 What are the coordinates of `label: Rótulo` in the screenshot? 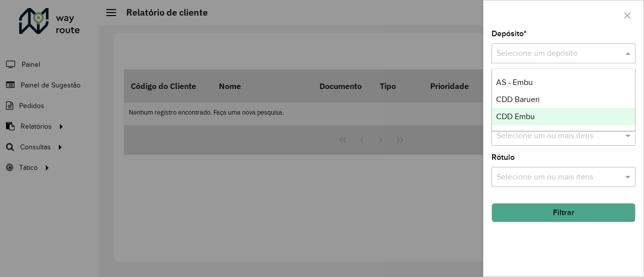 It's located at (503, 158).